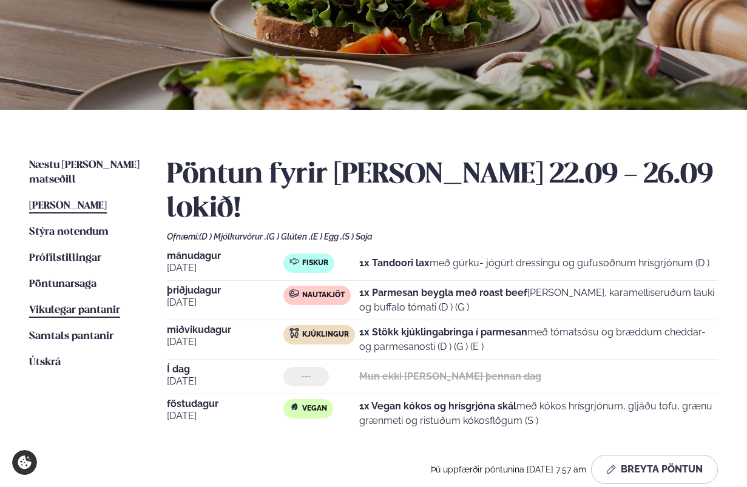 The height and width of the screenshot is (487, 747). Describe the element at coordinates (225, 404) in the screenshot. I see `span: föstudagur` at that location.